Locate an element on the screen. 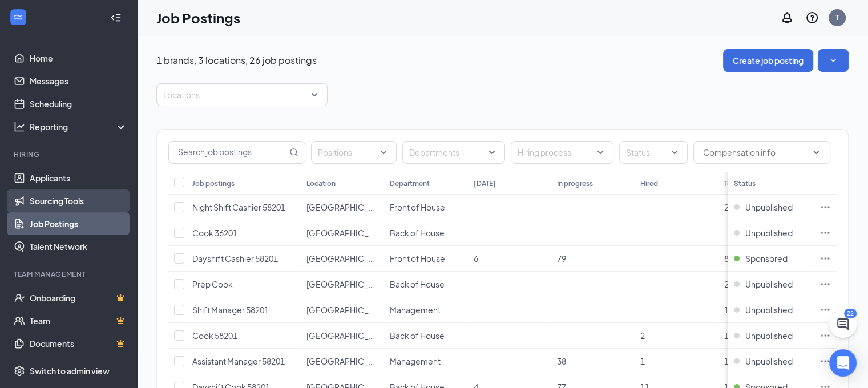 Image resolution: width=868 pixels, height=388 pixels. a: Job Postings is located at coordinates (78, 224).